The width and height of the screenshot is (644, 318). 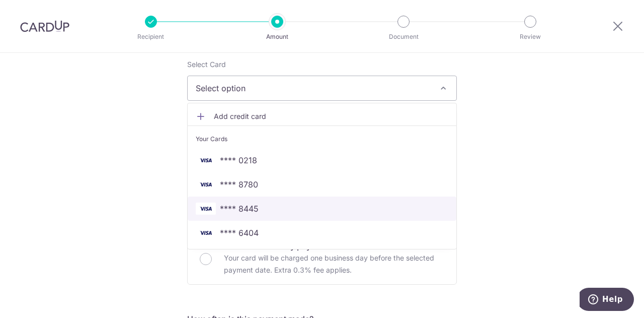 What do you see at coordinates (151, 37) in the screenshot?
I see `p: Recipient` at bounding box center [151, 37].